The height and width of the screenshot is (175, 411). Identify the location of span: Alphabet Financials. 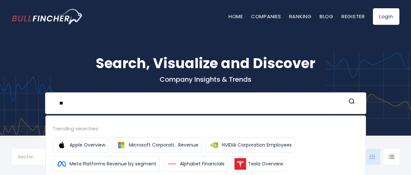
(202, 164).